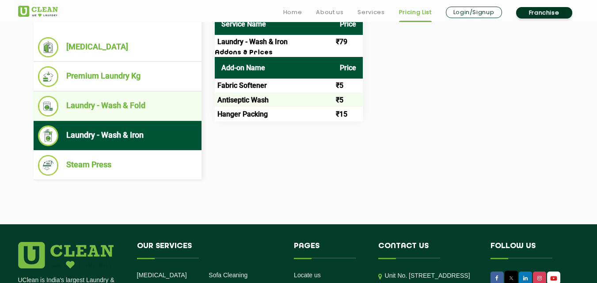  What do you see at coordinates (274, 42) in the screenshot?
I see `td: Laundry - Wash & Iron` at bounding box center [274, 42].